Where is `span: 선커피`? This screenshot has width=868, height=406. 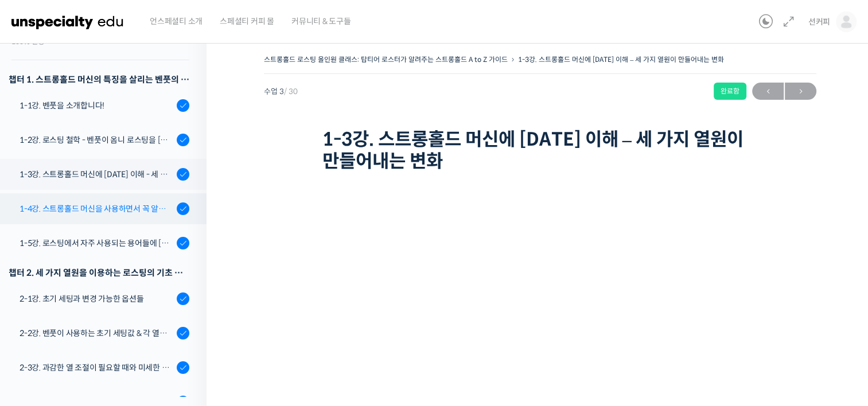
span: 선커피 is located at coordinates (820, 22).